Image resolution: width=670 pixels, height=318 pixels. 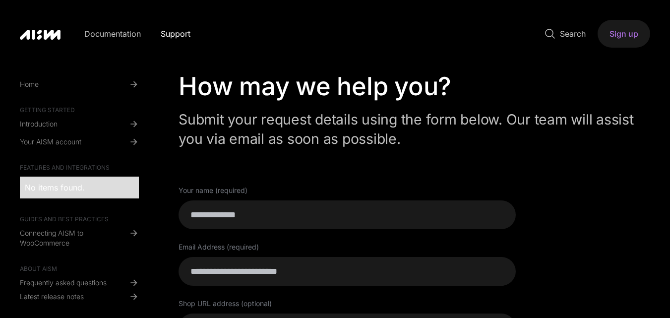 What do you see at coordinates (347, 191) in the screenshot?
I see `label: Your name (required)` at bounding box center [347, 191].